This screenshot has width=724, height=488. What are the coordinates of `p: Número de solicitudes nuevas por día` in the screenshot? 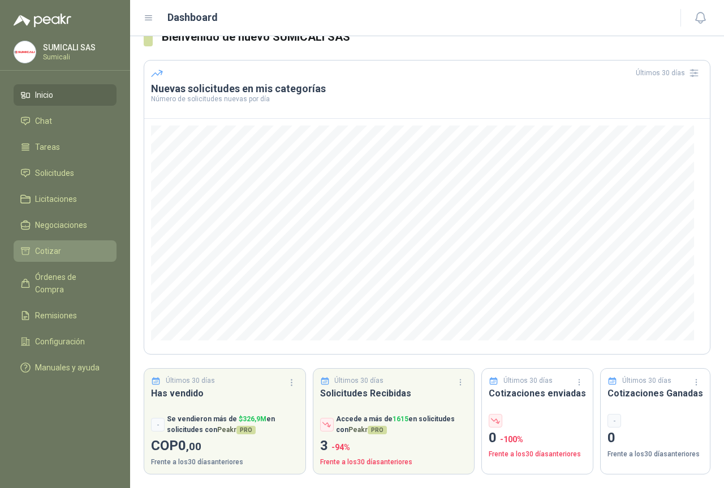 It's located at (427, 99).